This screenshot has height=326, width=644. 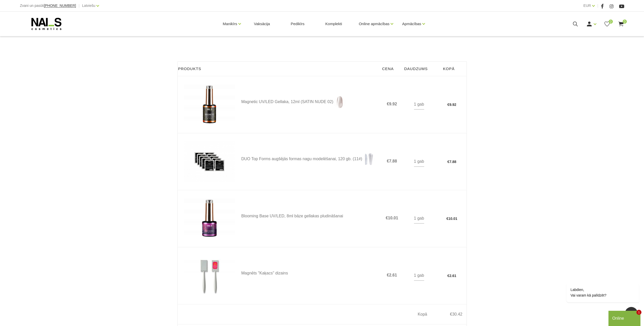 I want to click on a: Blooming Base UV/LED, 8ml bāze gellakas pludināšanai, so click(x=310, y=216).